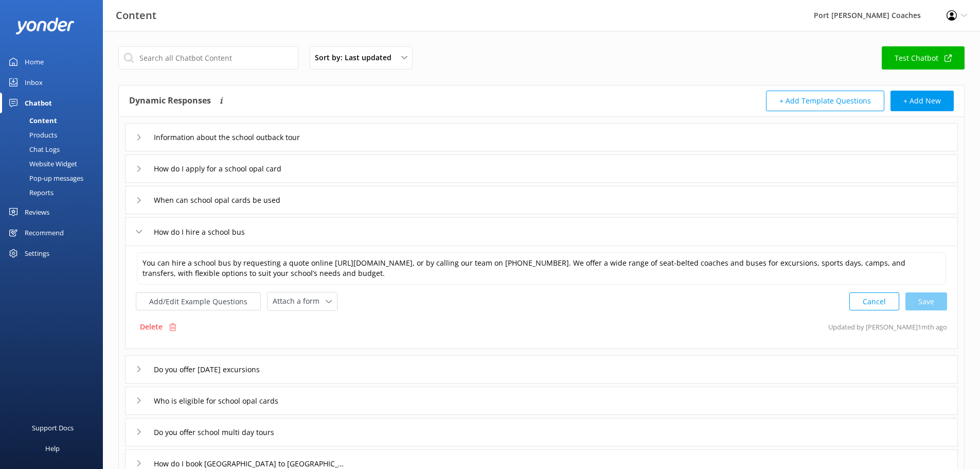  I want to click on p: Delete, so click(151, 327).